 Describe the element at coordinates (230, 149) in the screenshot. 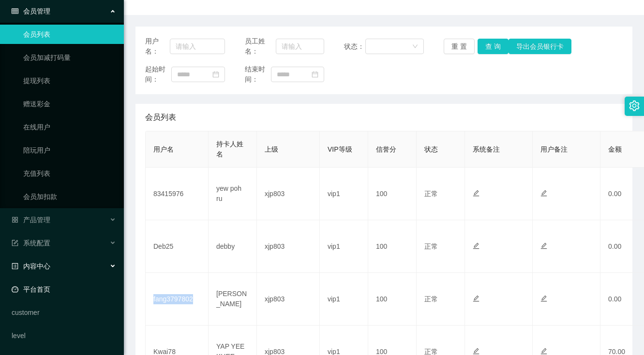

I see `span: 持卡人姓名` at that location.